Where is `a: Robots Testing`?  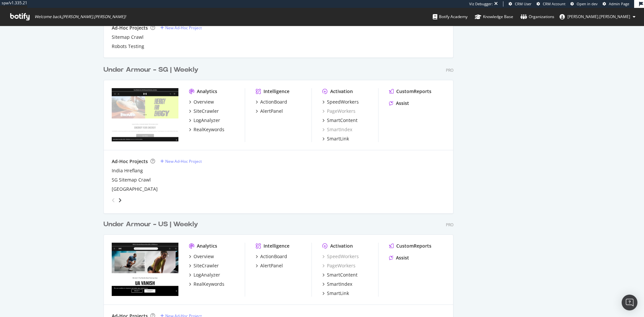
a: Robots Testing is located at coordinates (128, 46).